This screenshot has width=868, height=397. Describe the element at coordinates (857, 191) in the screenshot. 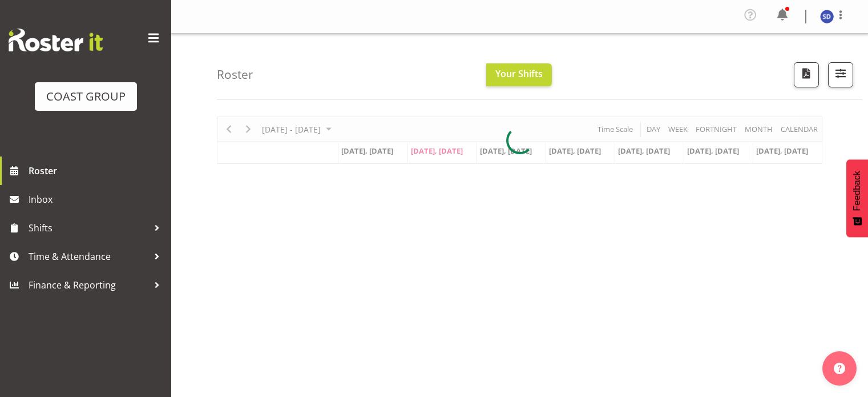

I see `span: Feedback` at that location.